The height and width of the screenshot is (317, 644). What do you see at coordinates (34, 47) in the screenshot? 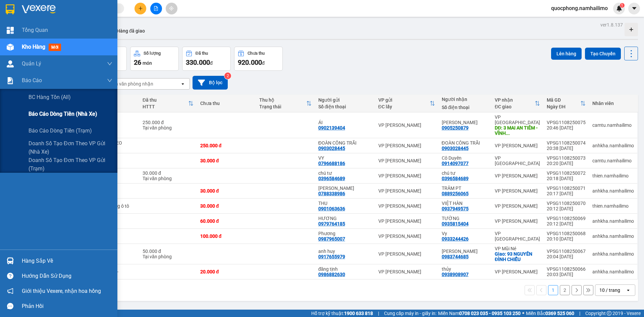
I see `span: Kho hàng` at bounding box center [34, 47].